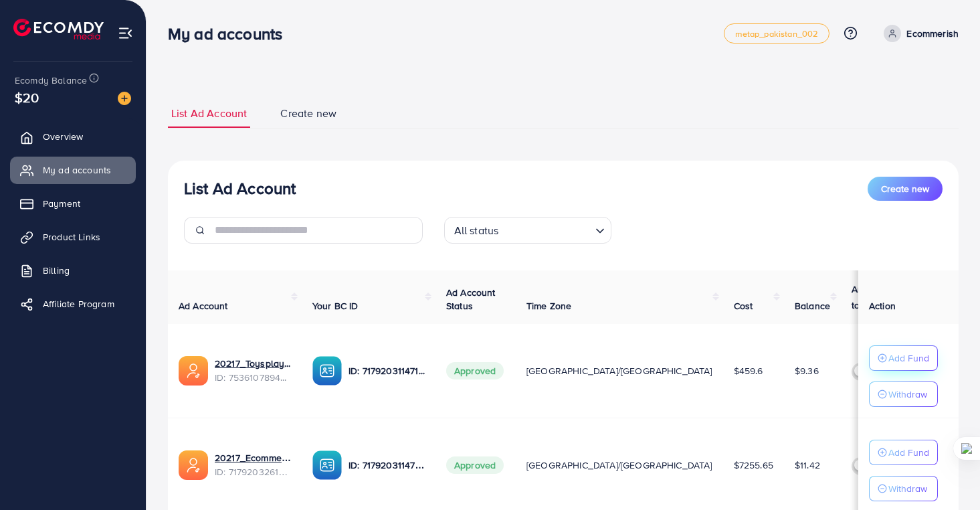  Describe the element at coordinates (209, 113) in the screenshot. I see `span: List Ad Account` at that location.